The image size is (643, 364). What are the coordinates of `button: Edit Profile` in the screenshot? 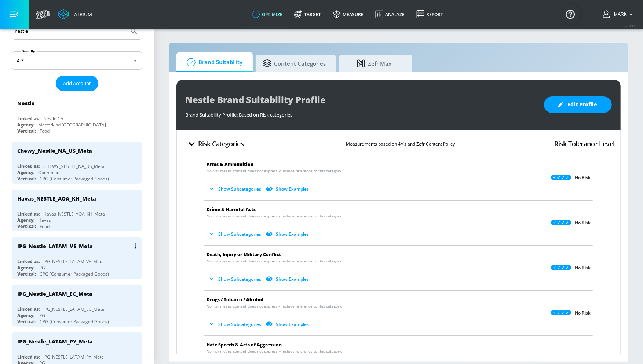 It's located at (578, 105).